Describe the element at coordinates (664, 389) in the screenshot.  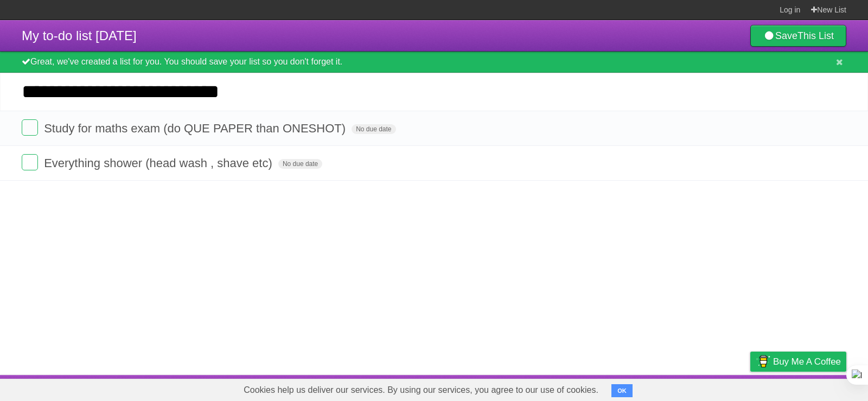
I see `a: Developers` at that location.